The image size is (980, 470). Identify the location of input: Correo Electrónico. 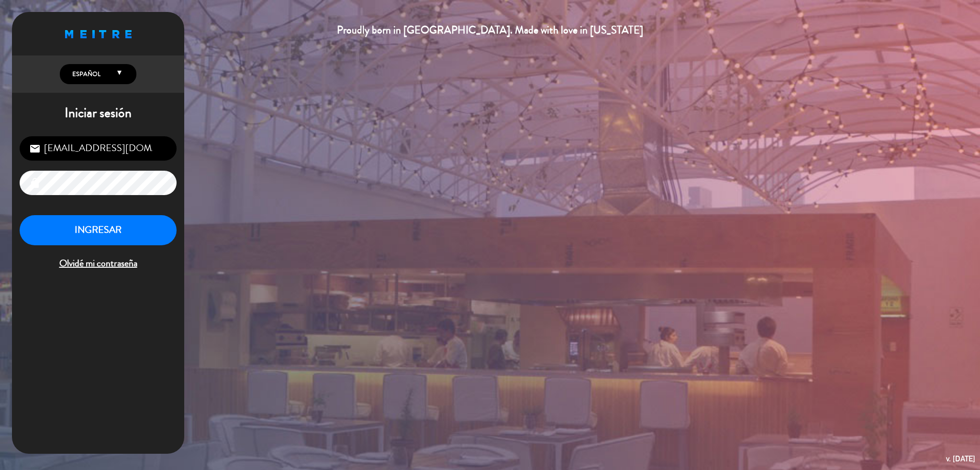
(98, 149).